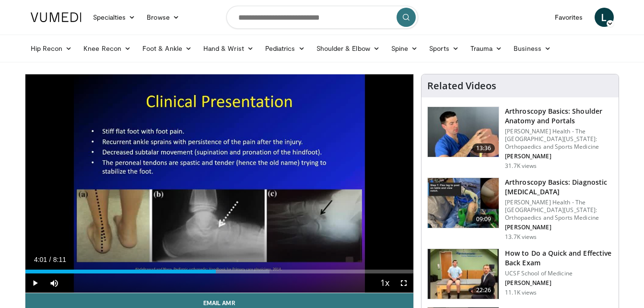 The height and width of the screenshot is (308, 644). I want to click on button: Mute, so click(54, 283).